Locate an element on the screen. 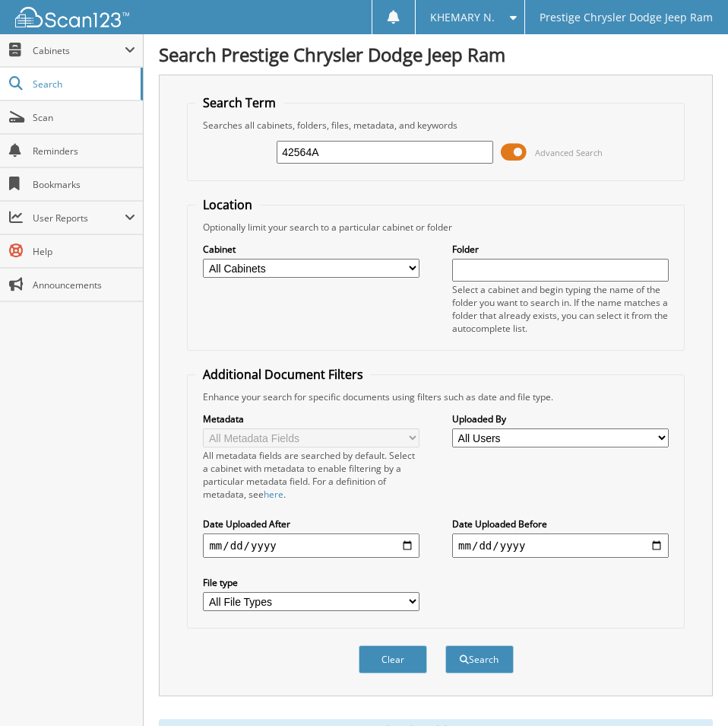  label: Date Uploaded Before is located at coordinates (560, 523).